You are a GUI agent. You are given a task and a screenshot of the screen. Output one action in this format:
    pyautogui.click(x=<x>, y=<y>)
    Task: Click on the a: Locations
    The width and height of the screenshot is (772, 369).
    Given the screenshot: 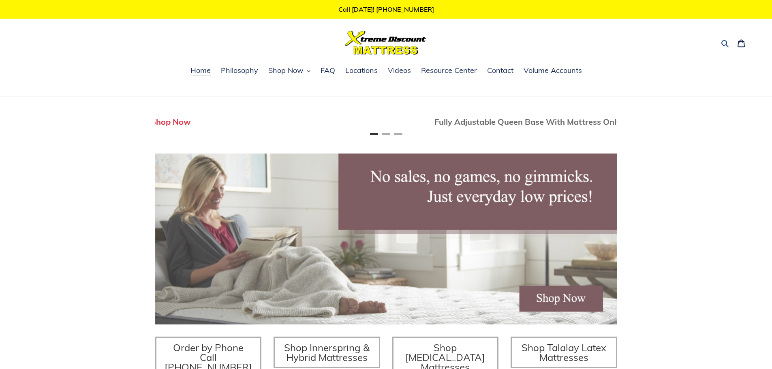 What is the action you would take?
    pyautogui.click(x=362, y=71)
    